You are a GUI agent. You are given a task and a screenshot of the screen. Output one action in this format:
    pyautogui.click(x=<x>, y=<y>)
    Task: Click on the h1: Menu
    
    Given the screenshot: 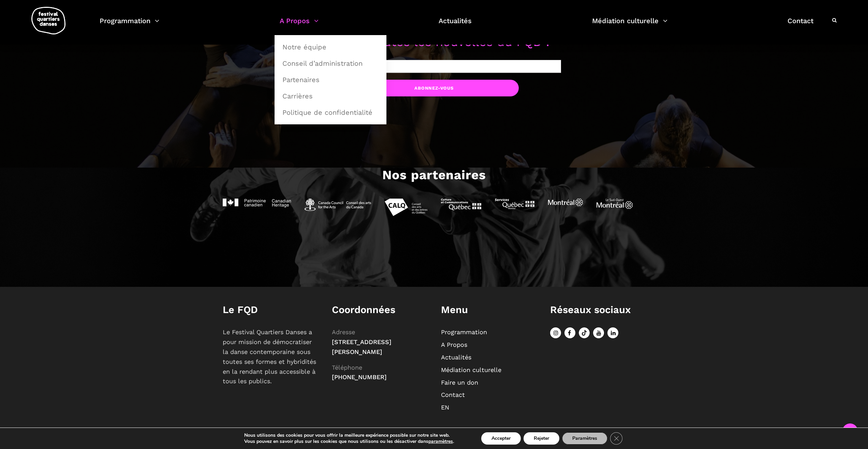 What is the action you would take?
    pyautogui.click(x=488, y=310)
    